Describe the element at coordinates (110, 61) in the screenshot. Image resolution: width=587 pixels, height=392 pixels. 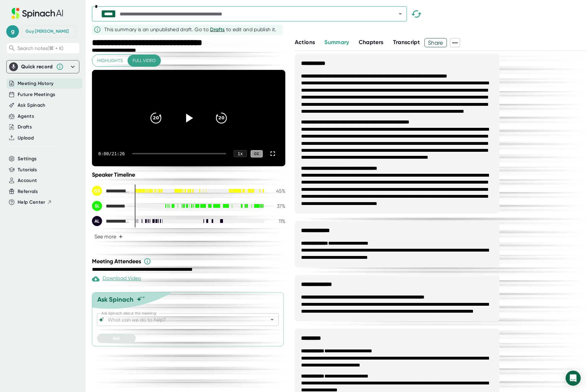
I see `span: Highlights` at that location.